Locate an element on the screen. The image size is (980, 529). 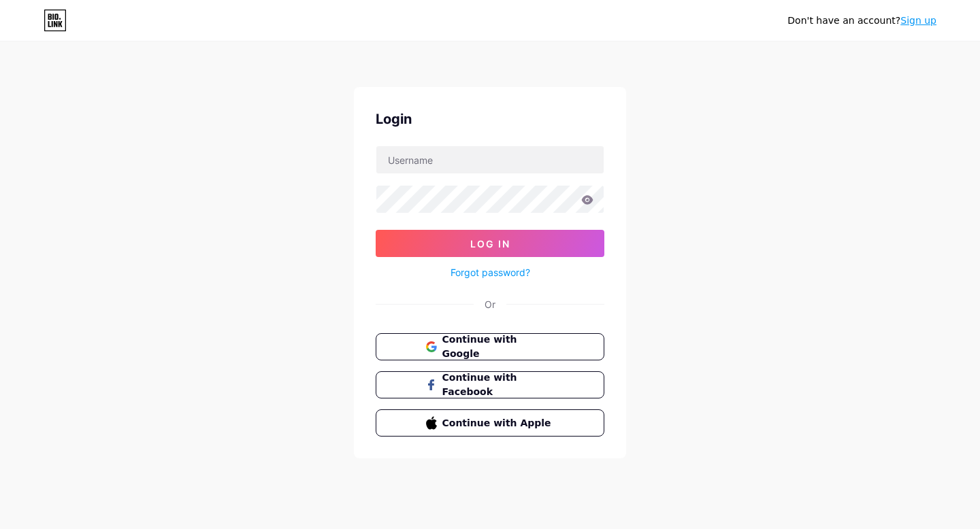
div: Login is located at coordinates (490, 119).